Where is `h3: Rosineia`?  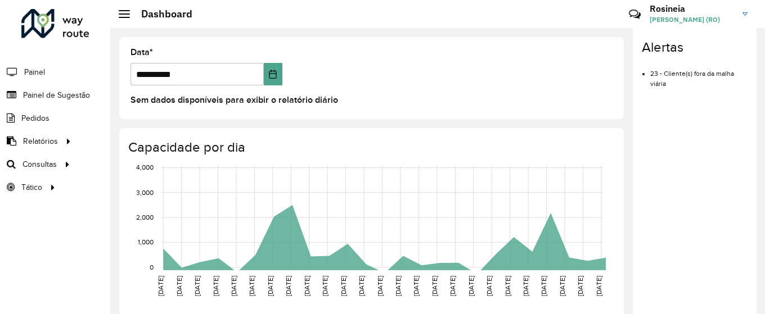 h3: Rosineia is located at coordinates (691, 8).